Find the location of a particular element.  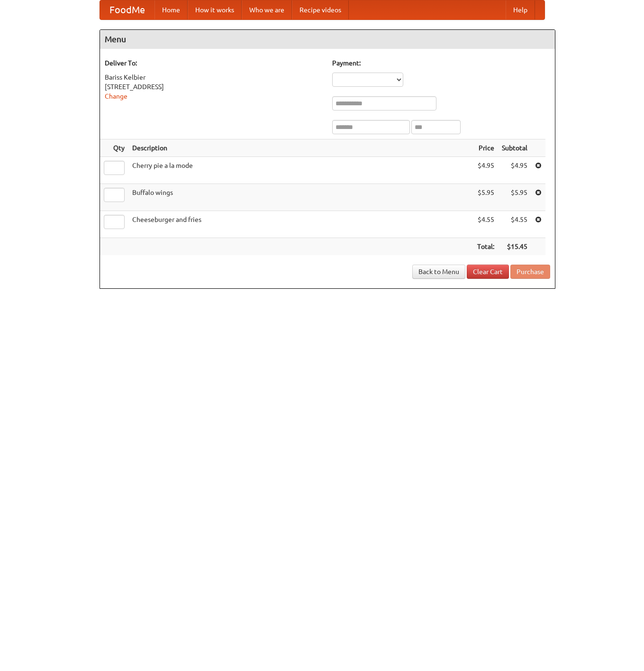

div: Bariss Kelbier is located at coordinates (214, 77).